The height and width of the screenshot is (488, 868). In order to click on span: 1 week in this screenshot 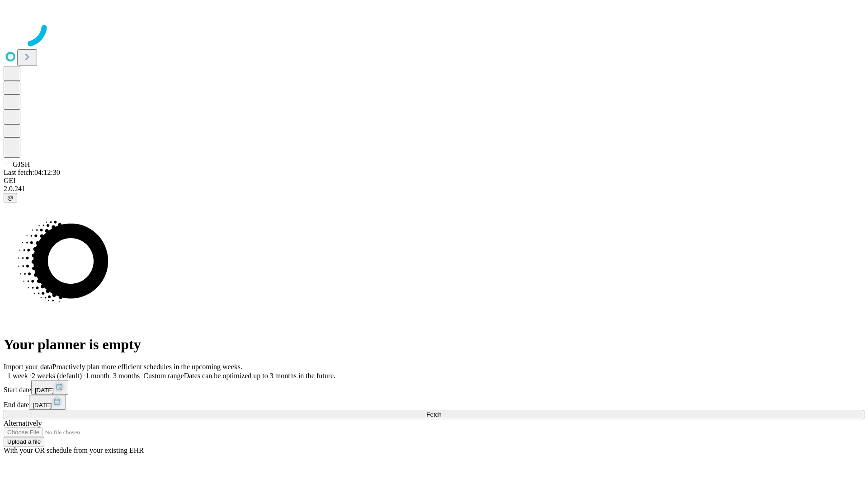, I will do `click(17, 375)`.